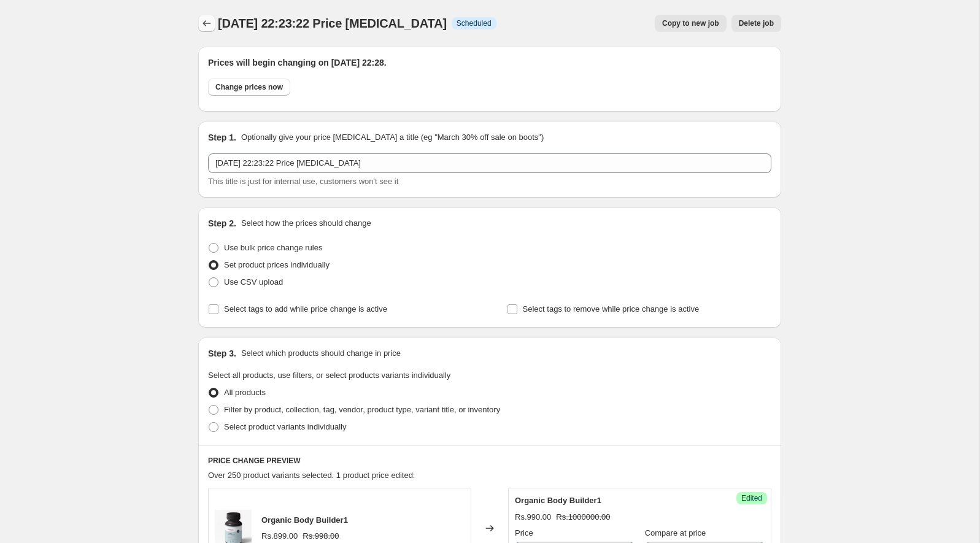 The height and width of the screenshot is (543, 980). I want to click on span: Scheduled, so click(474, 24).